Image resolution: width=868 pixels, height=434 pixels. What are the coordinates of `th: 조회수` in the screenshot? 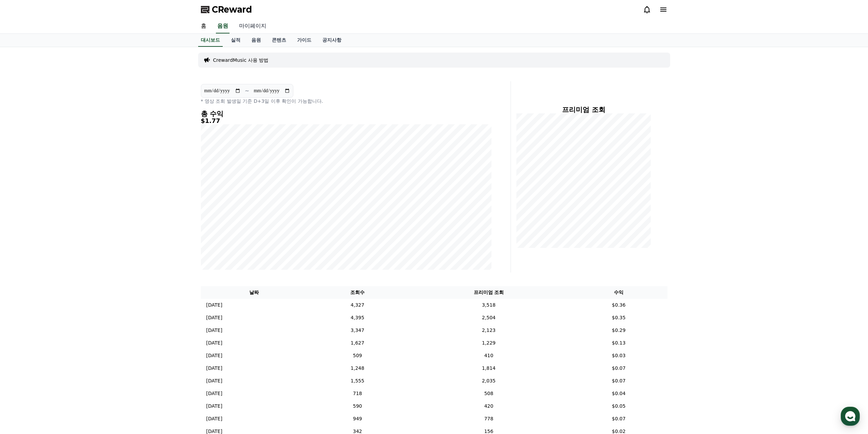 It's located at (358, 292).